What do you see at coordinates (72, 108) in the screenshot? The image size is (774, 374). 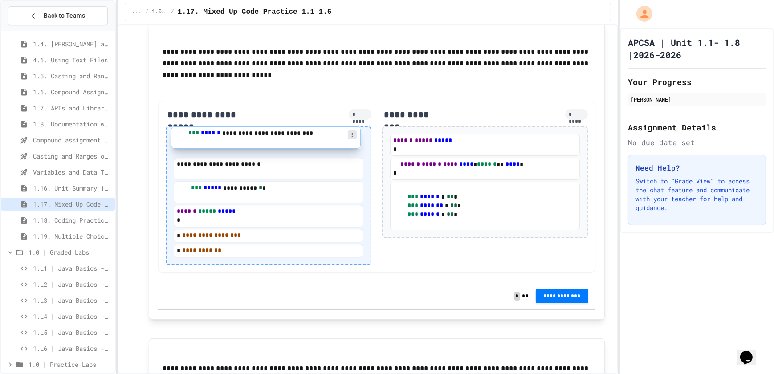 I see `span: 1.7. APIs and Libraries` at bounding box center [72, 108].